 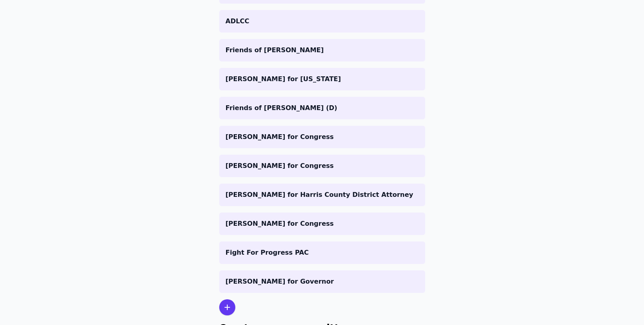 I want to click on p: ADLCC, so click(x=322, y=22).